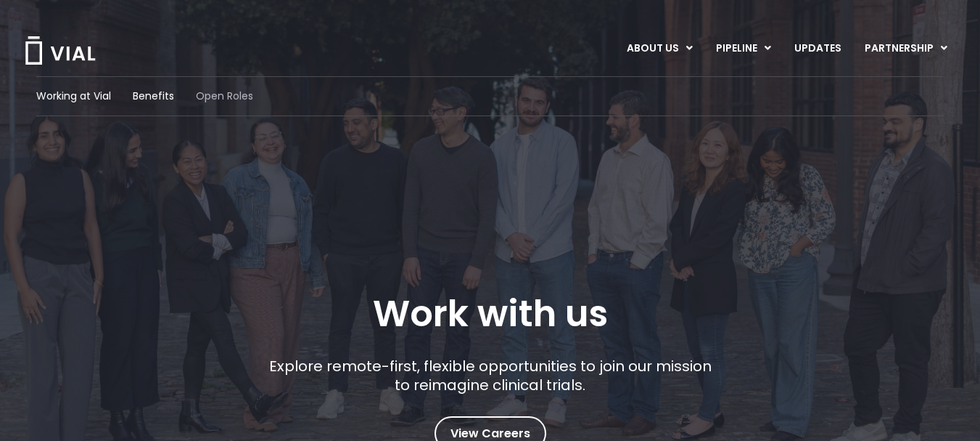 Image resolution: width=980 pixels, height=441 pixels. What do you see at coordinates (490, 375) in the screenshot?
I see `p: Explore remote-first, flexible opportunities to join our mission to reimagine clinical trials.` at bounding box center [490, 375].